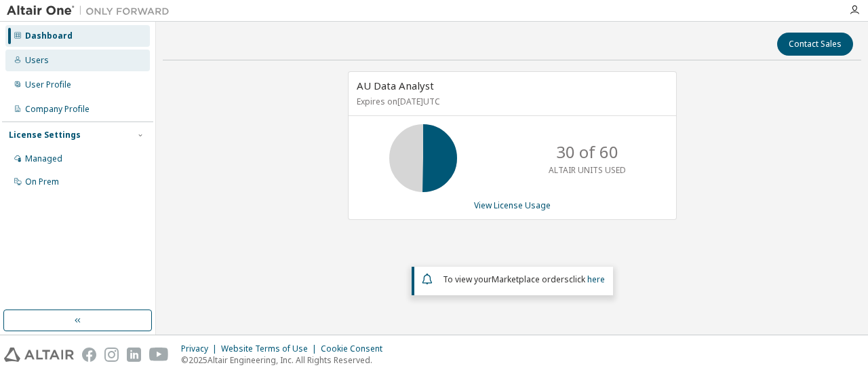  What do you see at coordinates (396, 86) in the screenshot?
I see `span: AU Data Analyst` at bounding box center [396, 86].